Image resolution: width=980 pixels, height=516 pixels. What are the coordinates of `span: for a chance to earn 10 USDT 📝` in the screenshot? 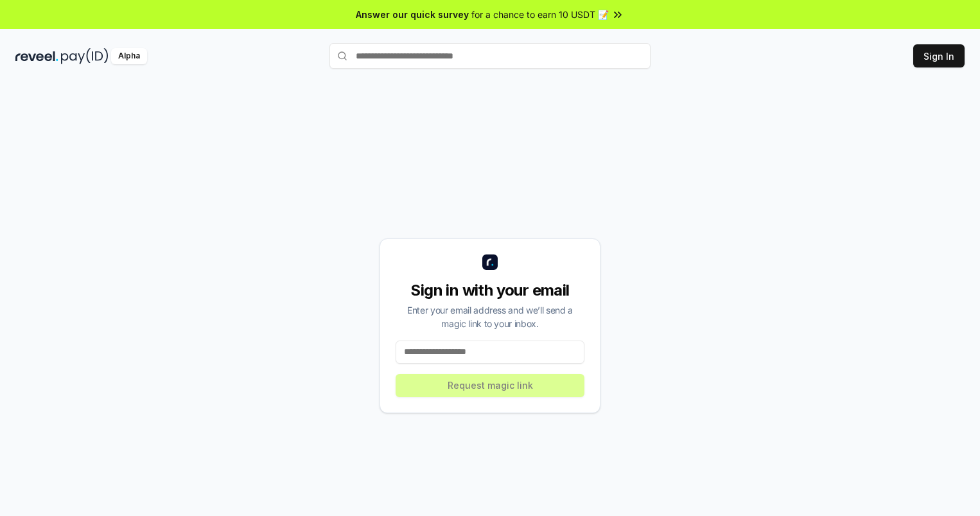 It's located at (541, 14).